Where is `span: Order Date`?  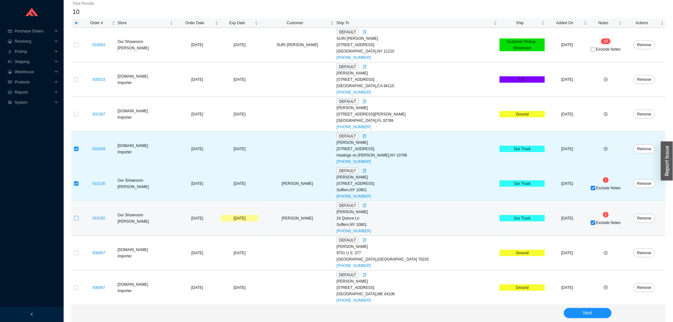
span: Order Date is located at coordinates (195, 23).